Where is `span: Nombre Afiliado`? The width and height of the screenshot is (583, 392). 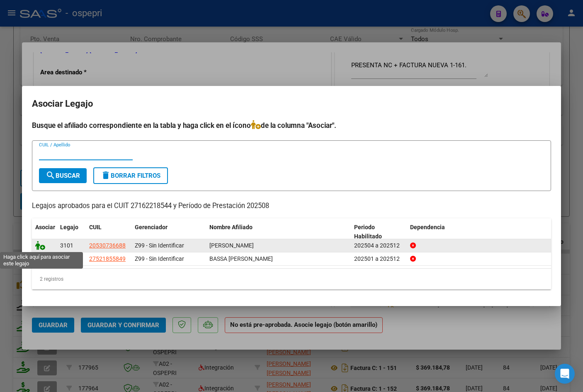 span: Nombre Afiliado is located at coordinates (231, 227).